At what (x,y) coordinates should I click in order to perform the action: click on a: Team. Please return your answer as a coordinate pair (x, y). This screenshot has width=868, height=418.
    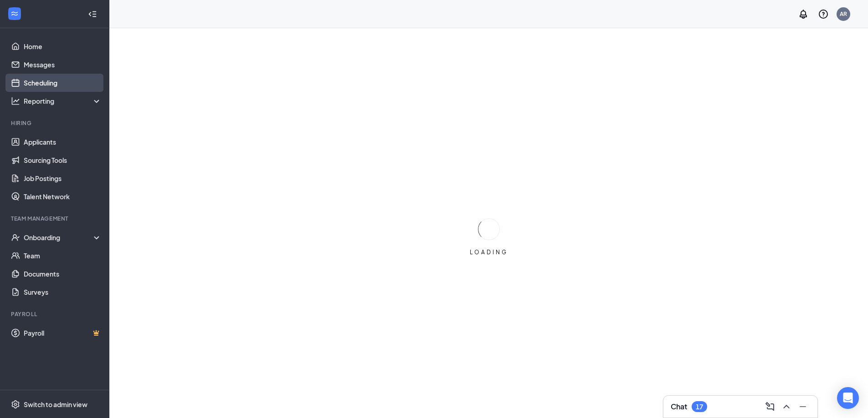
    Looking at the image, I should click on (62, 256).